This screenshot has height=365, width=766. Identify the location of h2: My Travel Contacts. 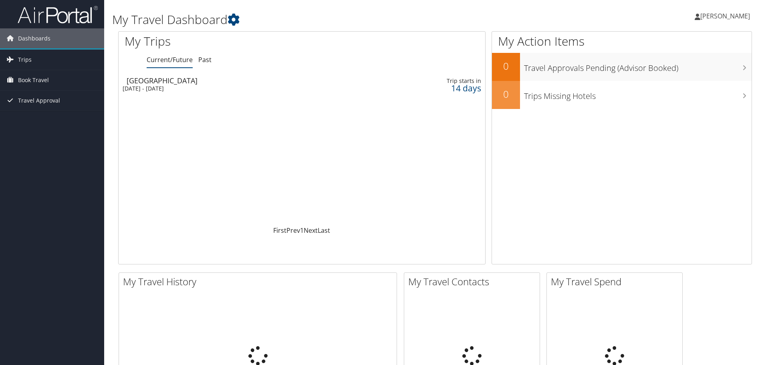
(474, 282).